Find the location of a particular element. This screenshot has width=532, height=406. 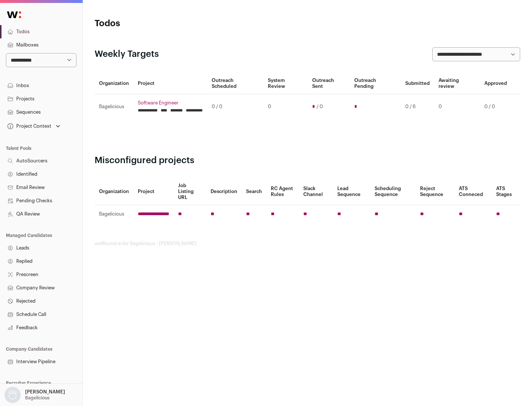

a: Software Engineer is located at coordinates (171, 103).